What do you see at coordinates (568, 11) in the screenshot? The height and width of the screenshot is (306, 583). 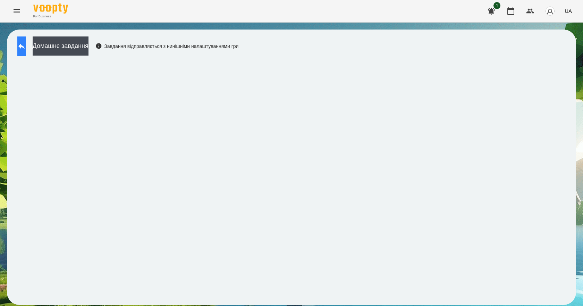 I see `span: UA` at bounding box center [568, 11].